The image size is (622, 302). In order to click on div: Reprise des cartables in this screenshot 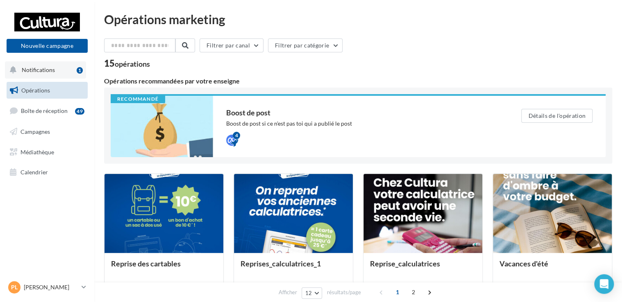, I will do `click(164, 268)`.